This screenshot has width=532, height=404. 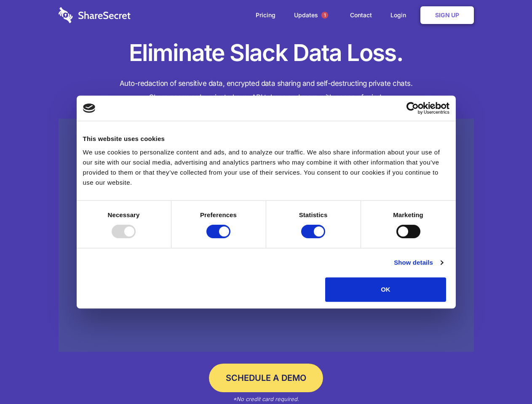 I want to click on img: logo, so click(x=89, y=108).